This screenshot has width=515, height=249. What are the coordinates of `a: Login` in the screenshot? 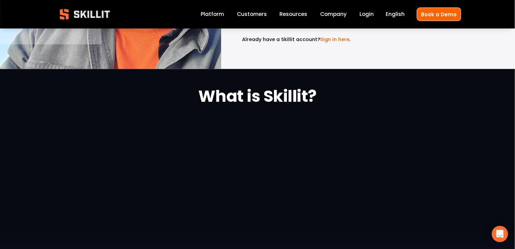 It's located at (367, 14).